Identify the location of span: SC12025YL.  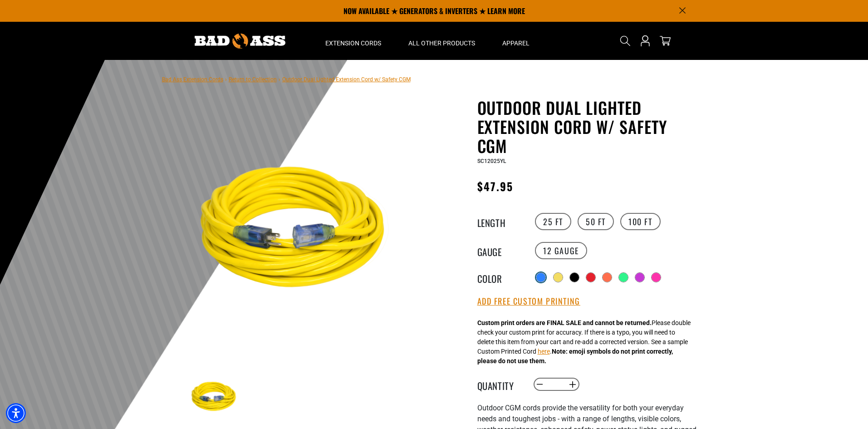
(491, 161).